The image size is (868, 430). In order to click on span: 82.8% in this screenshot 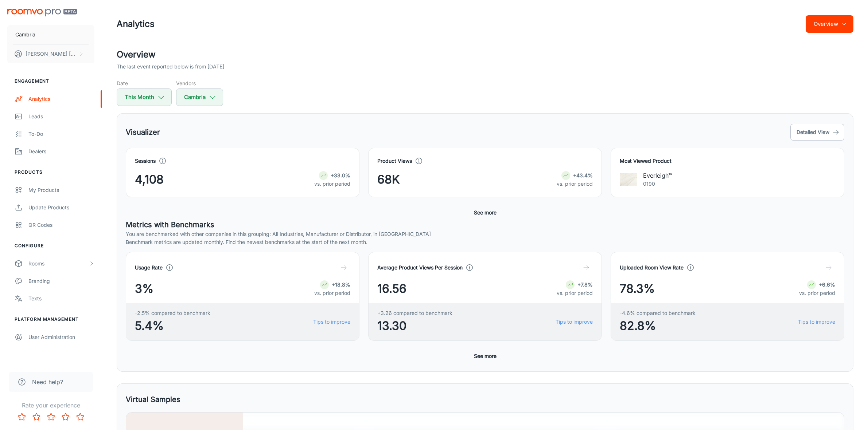, I will do `click(657, 326)`.